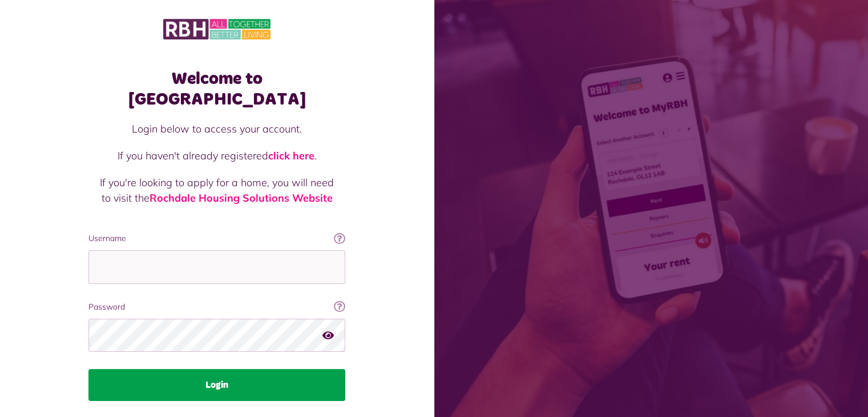  Describe the element at coordinates (217, 155) in the screenshot. I see `p: If you haven't already registered .` at that location.